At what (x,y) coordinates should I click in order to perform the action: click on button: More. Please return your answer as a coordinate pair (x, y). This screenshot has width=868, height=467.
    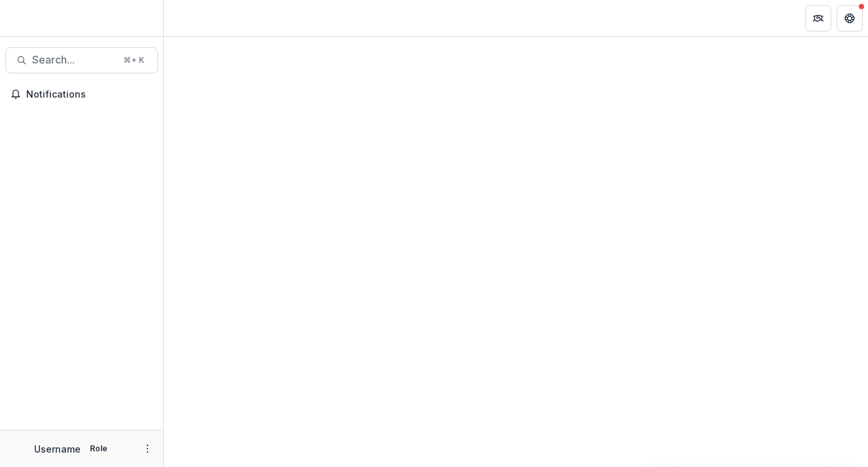
    Looking at the image, I should click on (148, 449).